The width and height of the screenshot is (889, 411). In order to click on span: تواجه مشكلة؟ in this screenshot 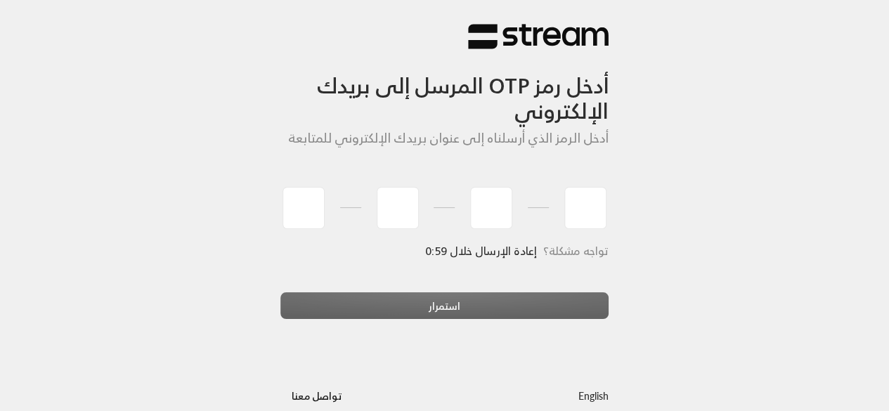, I will do `click(576, 251)`.